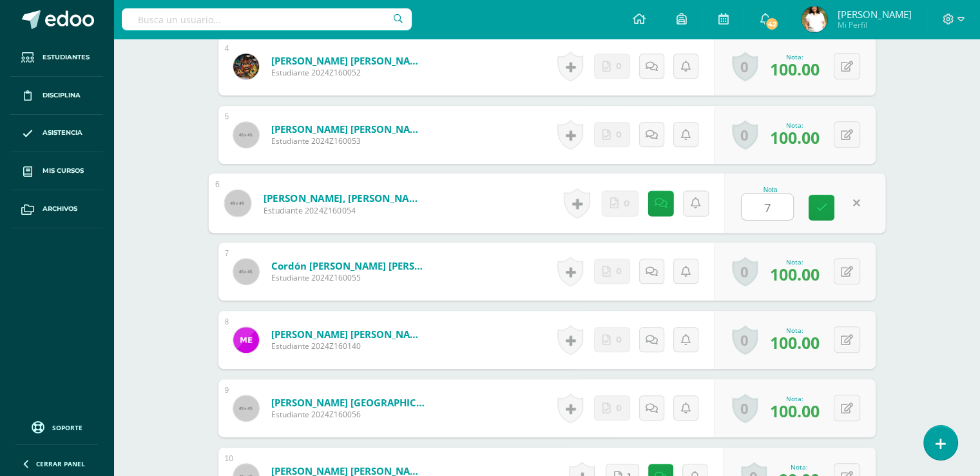  I want to click on span: 42, so click(772, 24).